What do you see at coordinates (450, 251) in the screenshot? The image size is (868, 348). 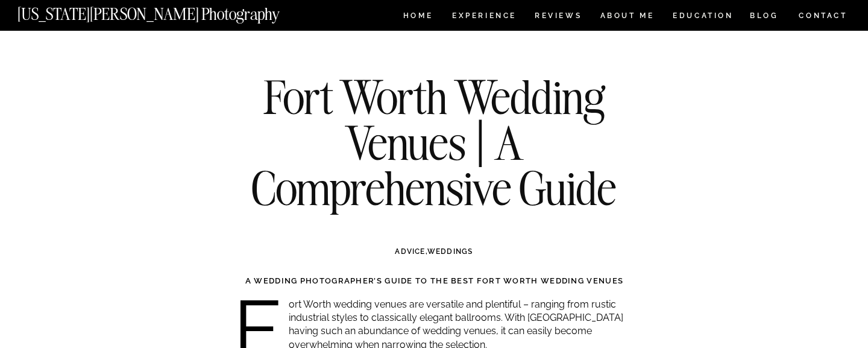 I see `a: WEDDINGS` at bounding box center [450, 251].